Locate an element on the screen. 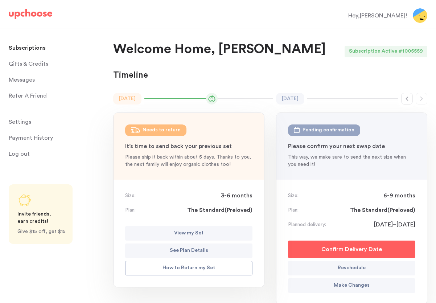 The width and height of the screenshot is (436, 303). img: UpChoose is located at coordinates (30, 14).